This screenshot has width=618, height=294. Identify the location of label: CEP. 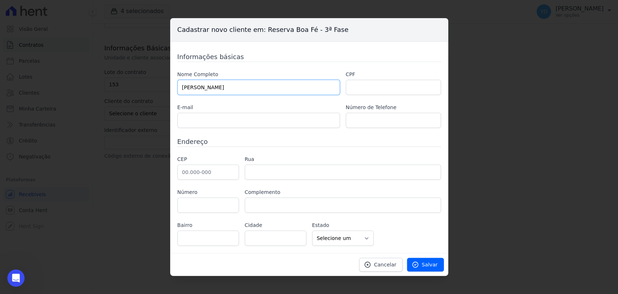
(208, 159).